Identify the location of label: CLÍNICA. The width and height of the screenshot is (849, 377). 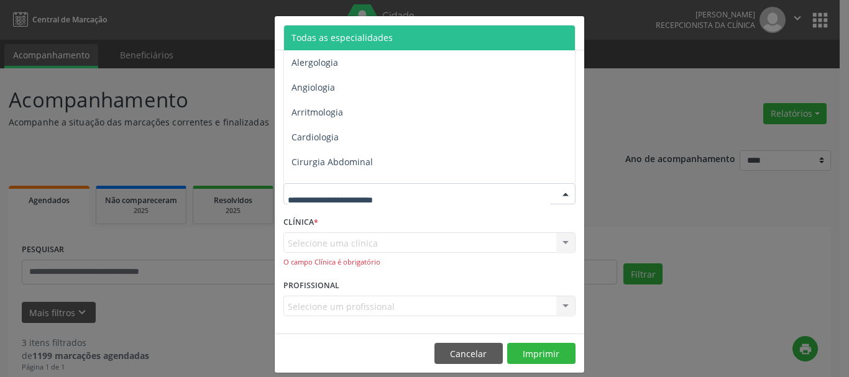
(301, 222).